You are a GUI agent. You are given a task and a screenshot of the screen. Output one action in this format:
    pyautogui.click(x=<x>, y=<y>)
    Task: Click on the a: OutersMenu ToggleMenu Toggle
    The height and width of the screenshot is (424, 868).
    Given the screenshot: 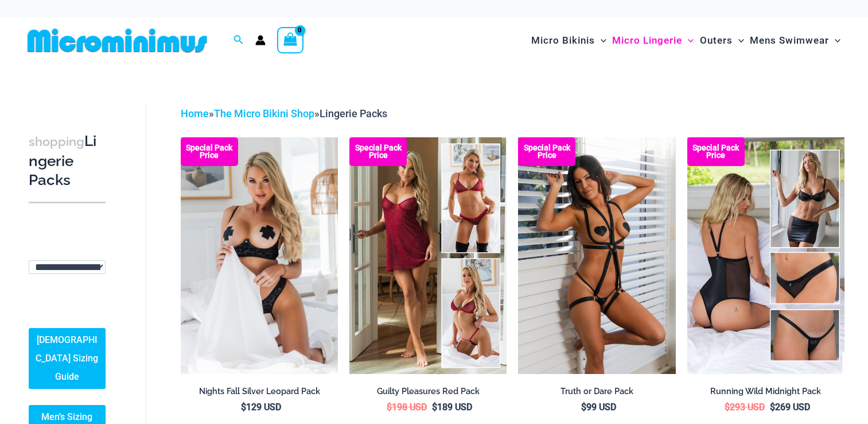 What is the action you would take?
    pyautogui.click(x=722, y=41)
    